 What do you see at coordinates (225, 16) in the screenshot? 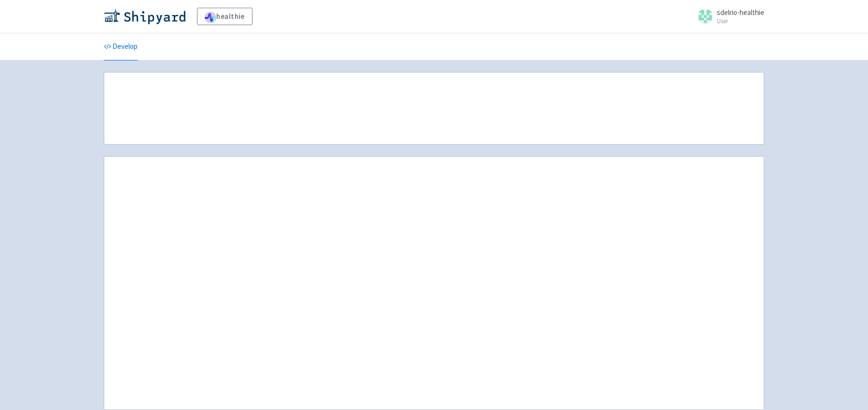
I see `a: healthie` at bounding box center [225, 16].